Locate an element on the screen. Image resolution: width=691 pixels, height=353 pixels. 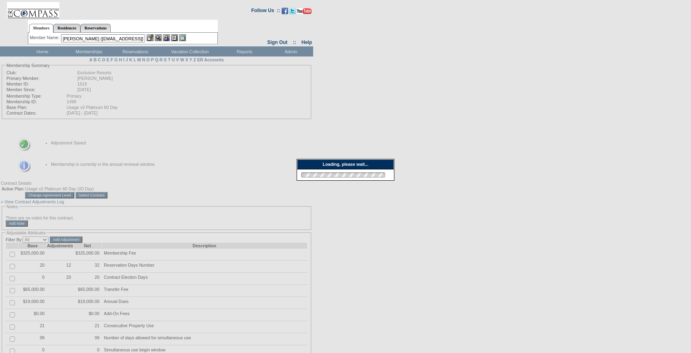
td: Follow Us :: is located at coordinates (265, 12).